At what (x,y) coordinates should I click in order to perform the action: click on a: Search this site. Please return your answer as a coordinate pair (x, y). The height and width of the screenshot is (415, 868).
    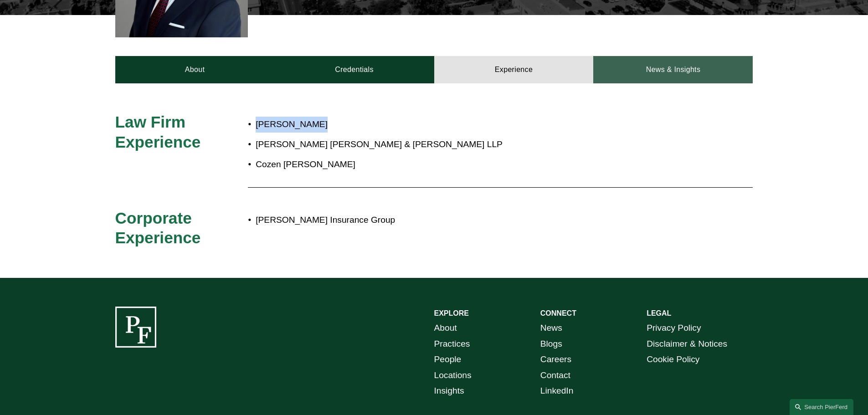
    Looking at the image, I should click on (822, 406).